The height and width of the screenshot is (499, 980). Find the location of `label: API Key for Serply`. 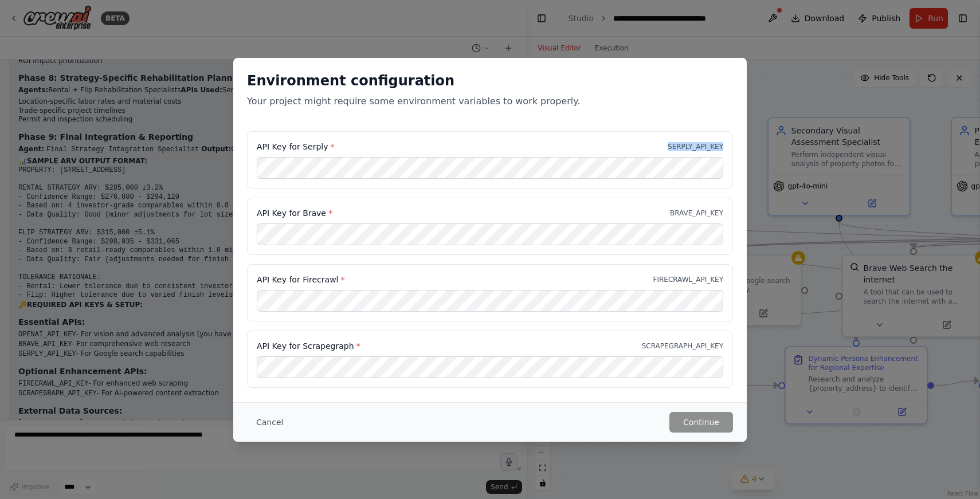

label: API Key for Serply is located at coordinates (295, 147).